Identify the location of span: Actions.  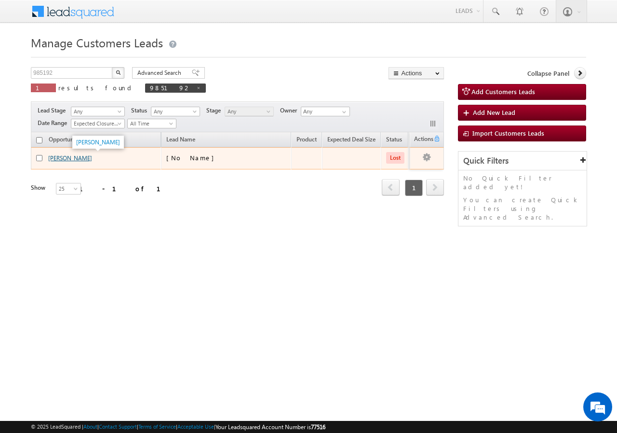
(422, 140).